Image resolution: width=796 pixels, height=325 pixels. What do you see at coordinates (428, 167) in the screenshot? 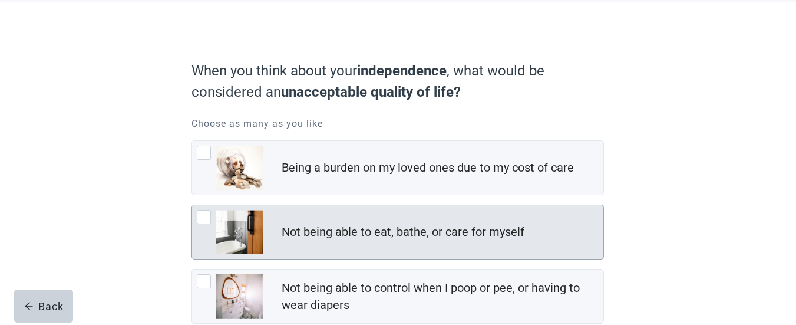
I see `div: Being a burden on my loved ones due to my cost of care` at bounding box center [428, 167].